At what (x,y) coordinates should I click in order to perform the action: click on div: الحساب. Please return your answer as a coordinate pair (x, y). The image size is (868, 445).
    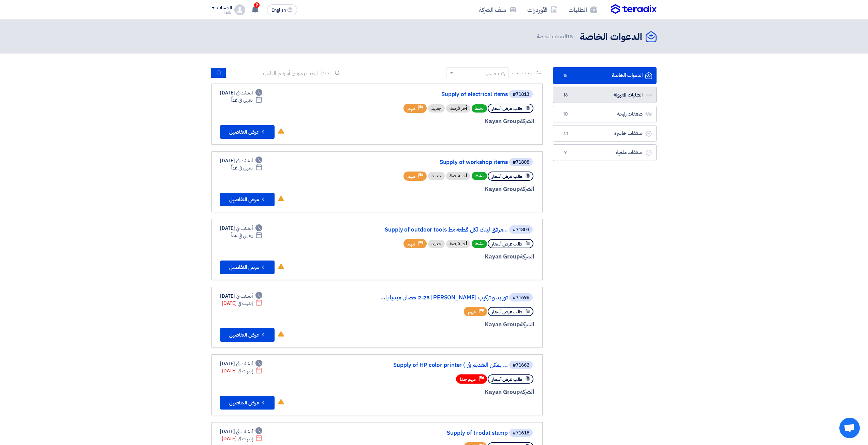
    Looking at the image, I should click on (224, 8).